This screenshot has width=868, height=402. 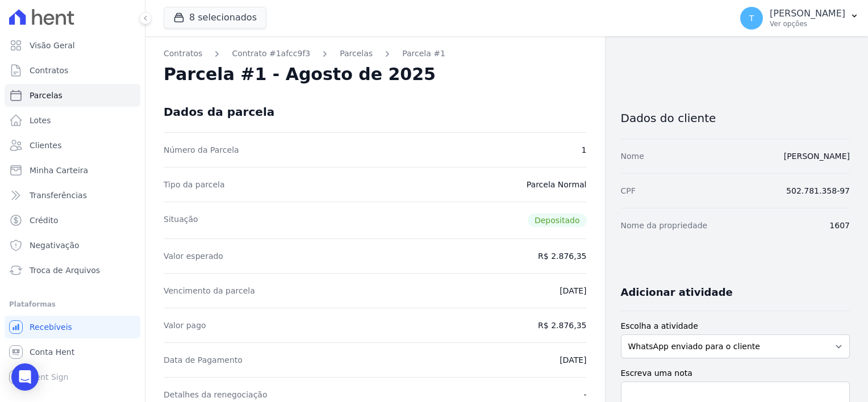 I want to click on span: Parcelas, so click(x=46, y=95).